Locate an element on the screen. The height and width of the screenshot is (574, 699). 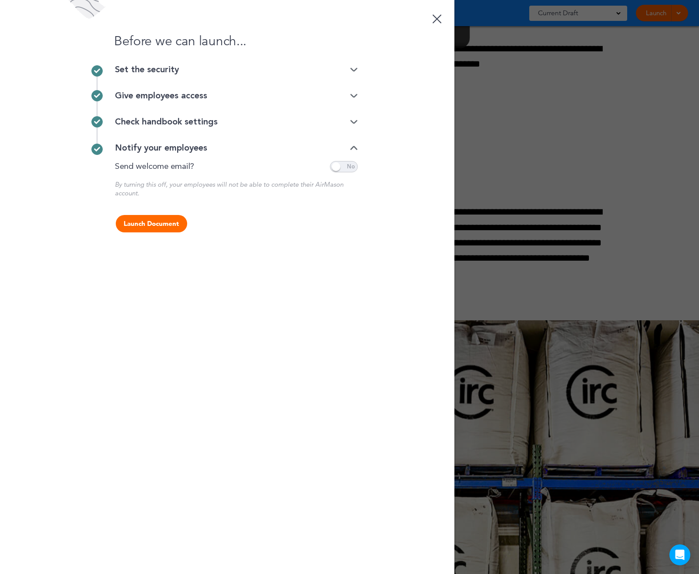
div: Give employees access is located at coordinates (236, 96).